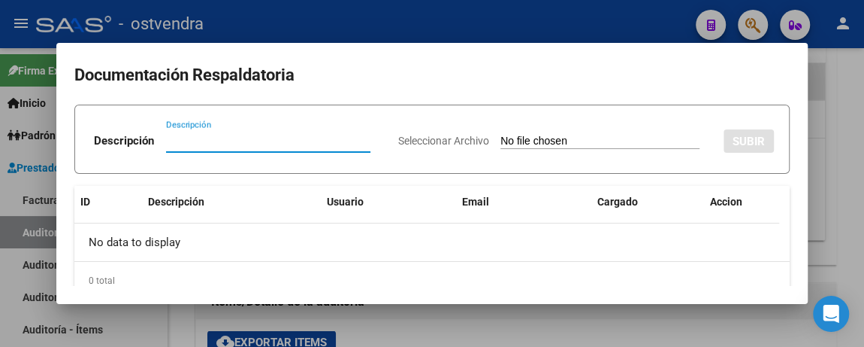 Image resolution: width=864 pixels, height=347 pixels. I want to click on datatable-header-cell: Email, so click(524, 201).